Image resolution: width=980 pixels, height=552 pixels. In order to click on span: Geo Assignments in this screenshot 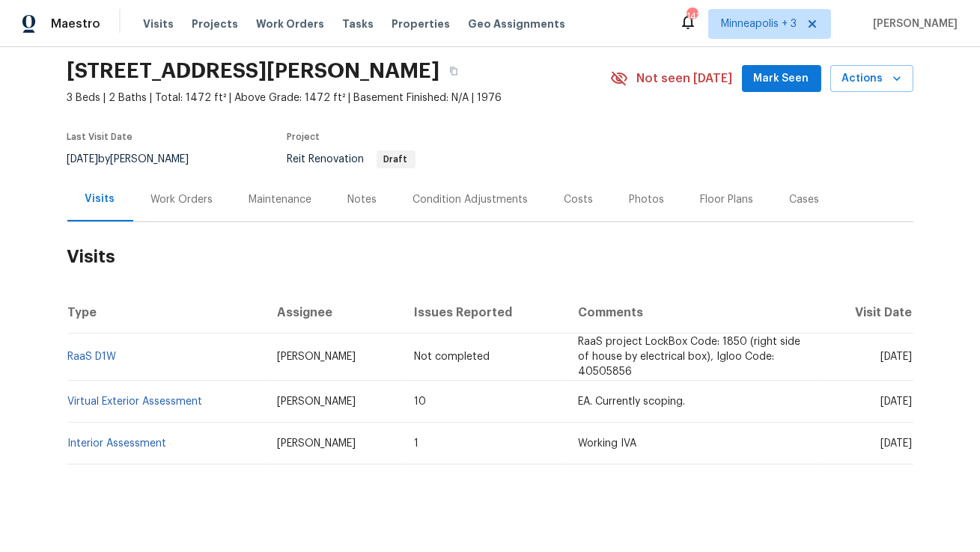, I will do `click(517, 24)`.